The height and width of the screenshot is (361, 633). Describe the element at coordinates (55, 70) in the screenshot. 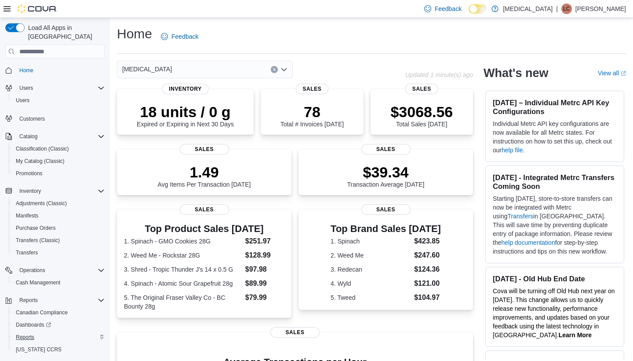

I see `button: Home` at that location.